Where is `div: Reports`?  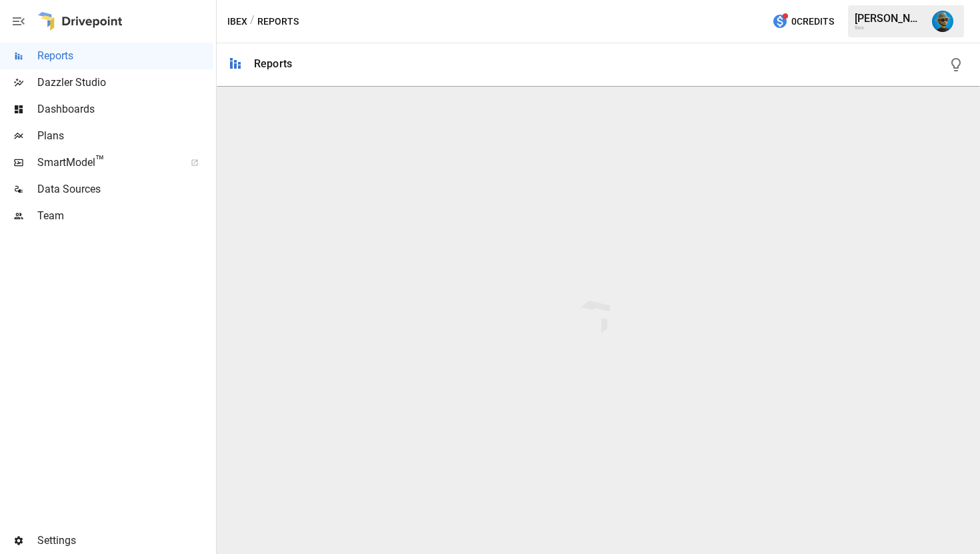 div: Reports is located at coordinates (273, 63).